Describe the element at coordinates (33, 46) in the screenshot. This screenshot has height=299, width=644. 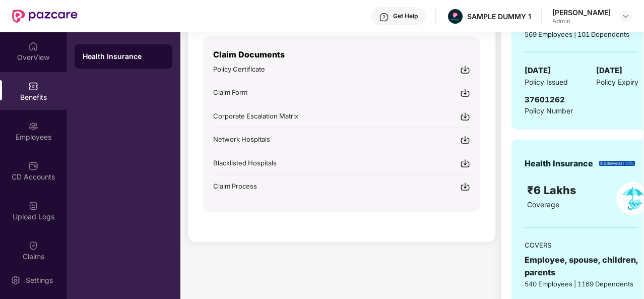
I see `img: svg+xml;base64,PHN2ZyBpZD0iSG9tZSIgeG1sbnM9Imh0dHA6Ly93d3cudzMub3JnLzIwMDAvc3ZnIiB3aWR0aD0iMjAiIG...` at that location.